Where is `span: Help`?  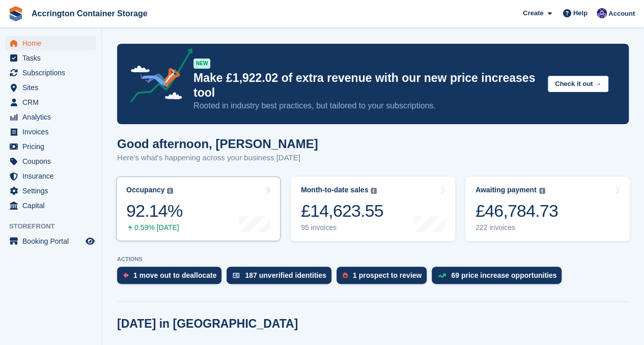 span: Help is located at coordinates (580, 13).